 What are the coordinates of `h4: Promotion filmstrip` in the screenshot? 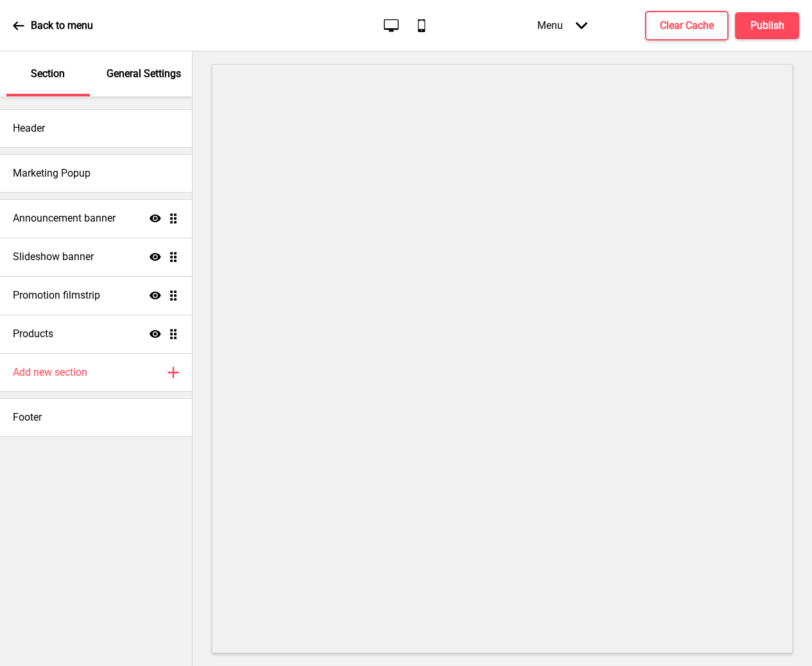 It's located at (57, 296).